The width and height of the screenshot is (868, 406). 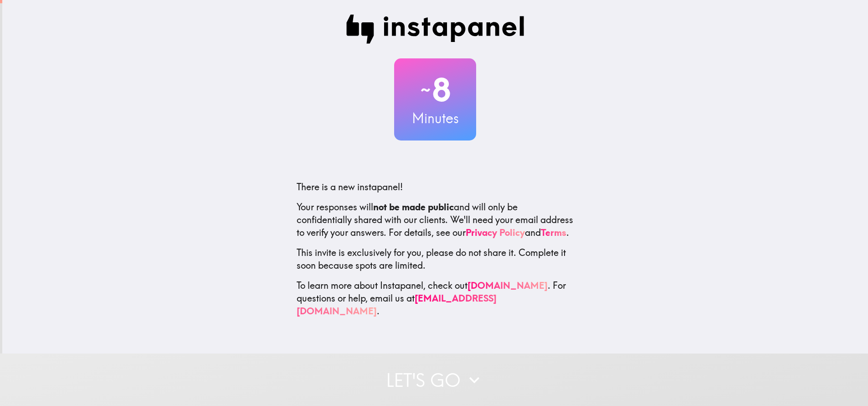 What do you see at coordinates (435, 259) in the screenshot?
I see `p: This invite is exclusively for you, please do not share it. Complete it soon because spots are li...` at bounding box center [435, 259].